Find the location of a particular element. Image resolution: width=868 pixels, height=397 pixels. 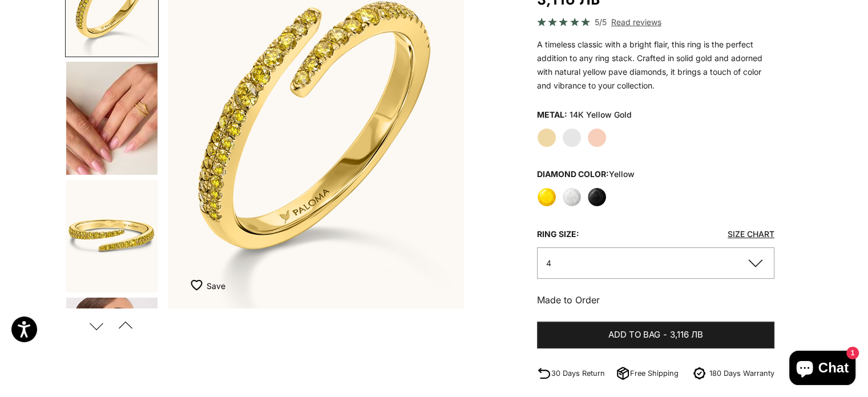

legend: Diamond Color: is located at coordinates (586, 174).